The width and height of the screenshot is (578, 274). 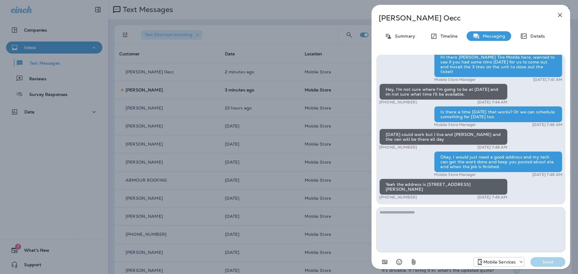 I want to click on div: +1 (402) 537-0264, so click(x=499, y=262).